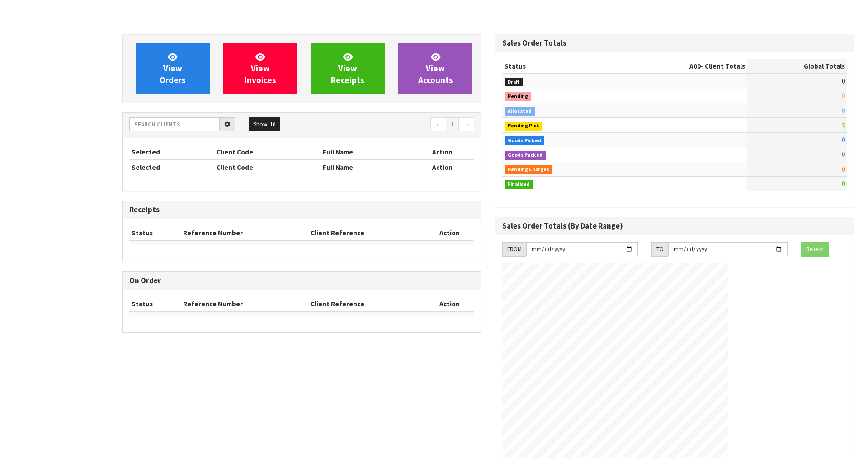  I want to click on a: 1, so click(452, 125).